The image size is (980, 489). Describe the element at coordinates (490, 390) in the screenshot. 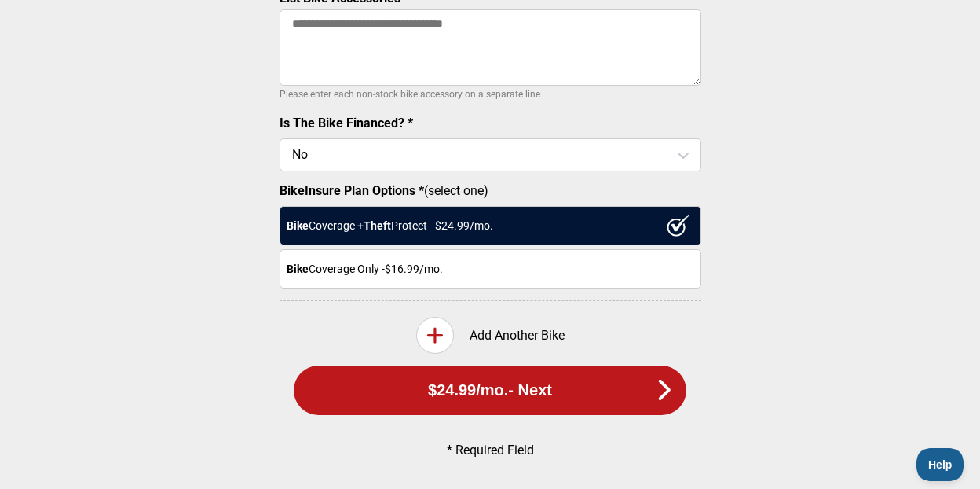

I see `button: $24.99/mo.- Next` at that location.